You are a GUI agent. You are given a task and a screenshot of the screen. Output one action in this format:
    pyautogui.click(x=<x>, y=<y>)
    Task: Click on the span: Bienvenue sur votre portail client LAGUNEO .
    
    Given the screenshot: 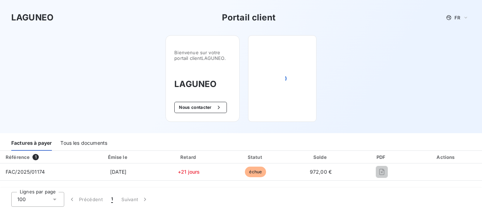 What is the action you would take?
    pyautogui.click(x=202, y=55)
    